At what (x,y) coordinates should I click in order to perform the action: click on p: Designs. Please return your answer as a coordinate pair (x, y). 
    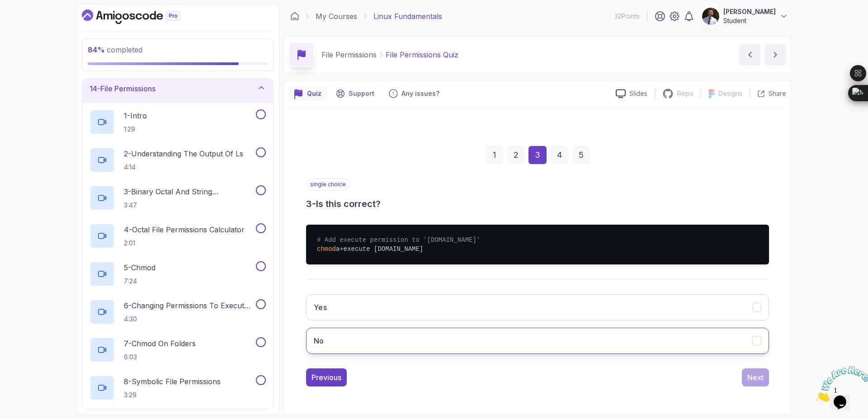
    Looking at the image, I should click on (730, 94).